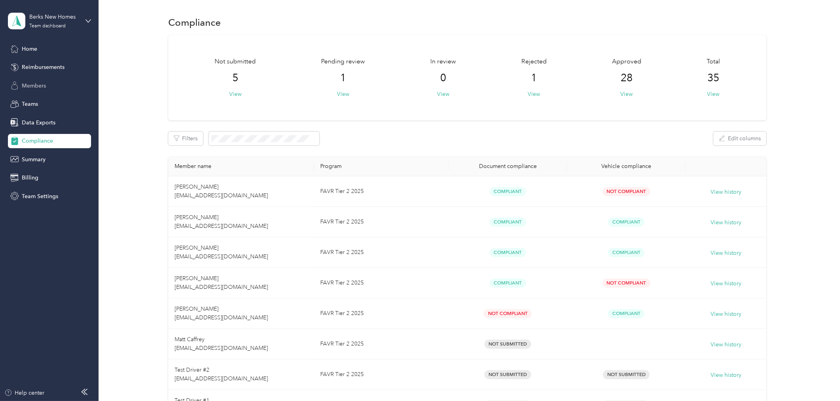 This screenshot has height=401, width=840. Describe the element at coordinates (235, 62) in the screenshot. I see `span: Not submitted` at that location.